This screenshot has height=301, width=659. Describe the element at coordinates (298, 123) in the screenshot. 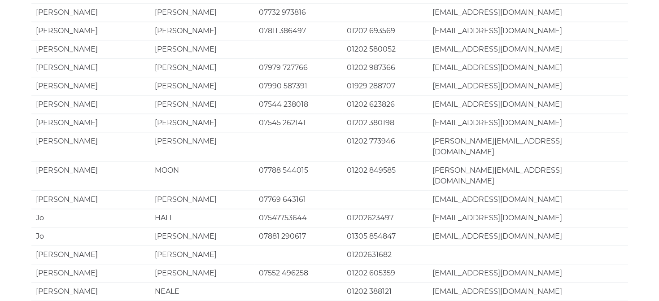

I see `td: 07545 262141` at that location.